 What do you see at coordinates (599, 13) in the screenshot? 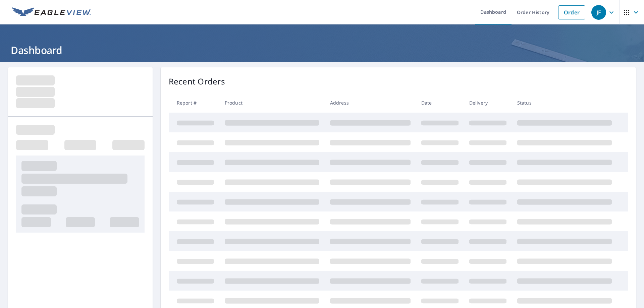
I see `div: JF` at bounding box center [599, 13].